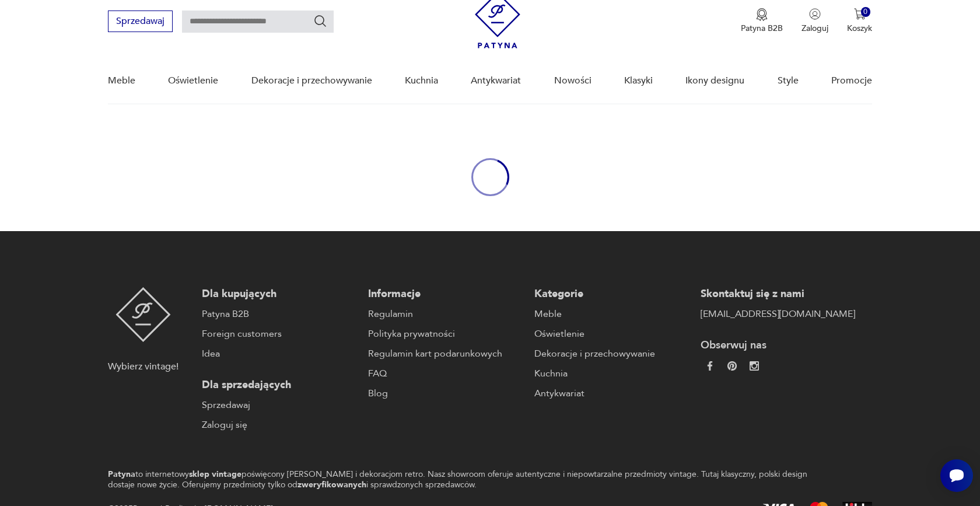 This screenshot has width=980, height=506. I want to click on p: Informacje, so click(445, 294).